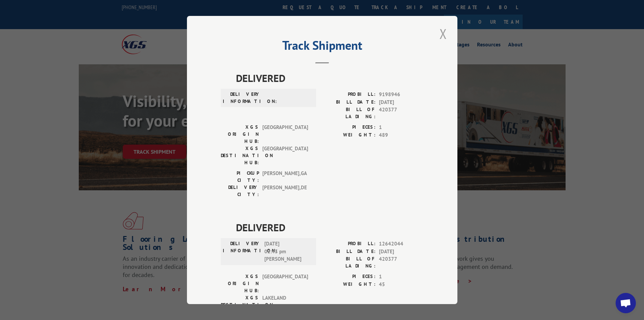 The image size is (644, 320). I want to click on button: Close modal, so click(444, 33).